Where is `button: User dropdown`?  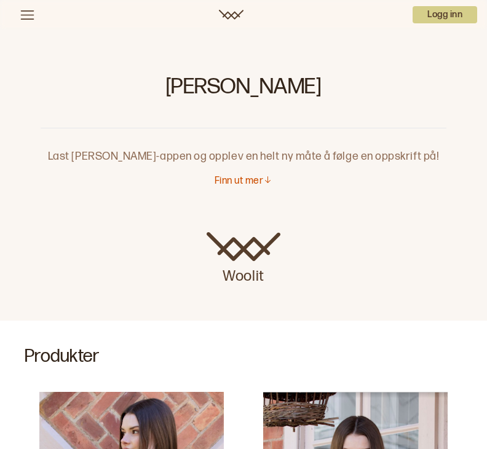
button: User dropdown is located at coordinates (444, 15).